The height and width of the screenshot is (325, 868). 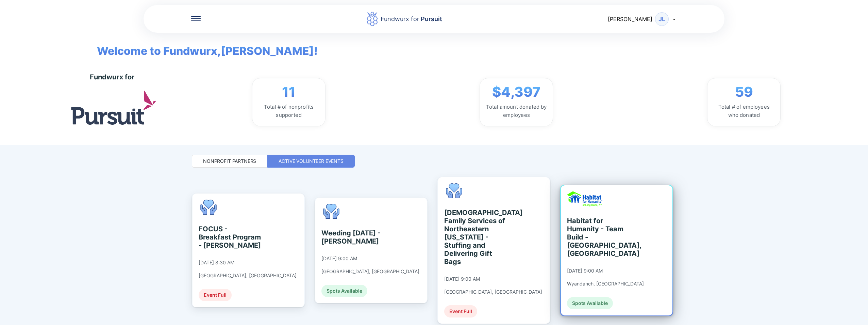 What do you see at coordinates (743, 92) in the screenshot?
I see `span: 59` at bounding box center [743, 92].